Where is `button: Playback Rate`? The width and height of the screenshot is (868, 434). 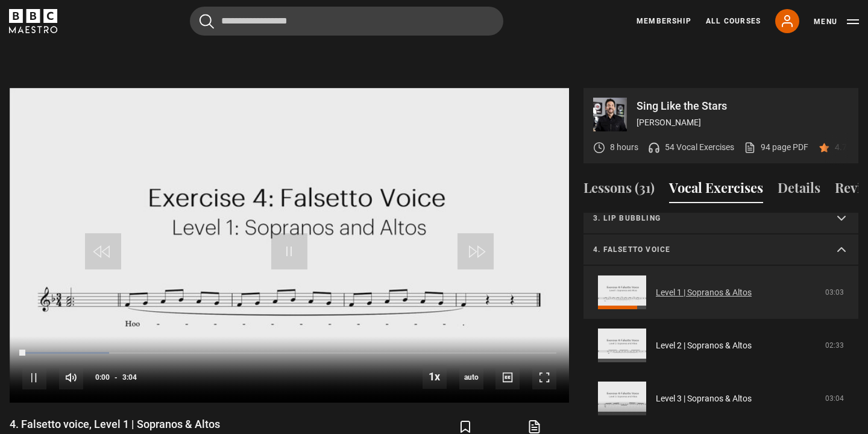 button: Playback Rate is located at coordinates (434, 376).